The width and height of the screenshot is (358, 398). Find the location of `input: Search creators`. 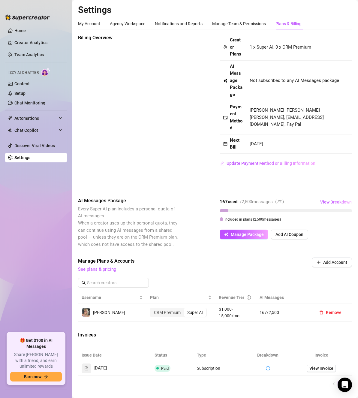

input: Search creators is located at coordinates (114, 283).